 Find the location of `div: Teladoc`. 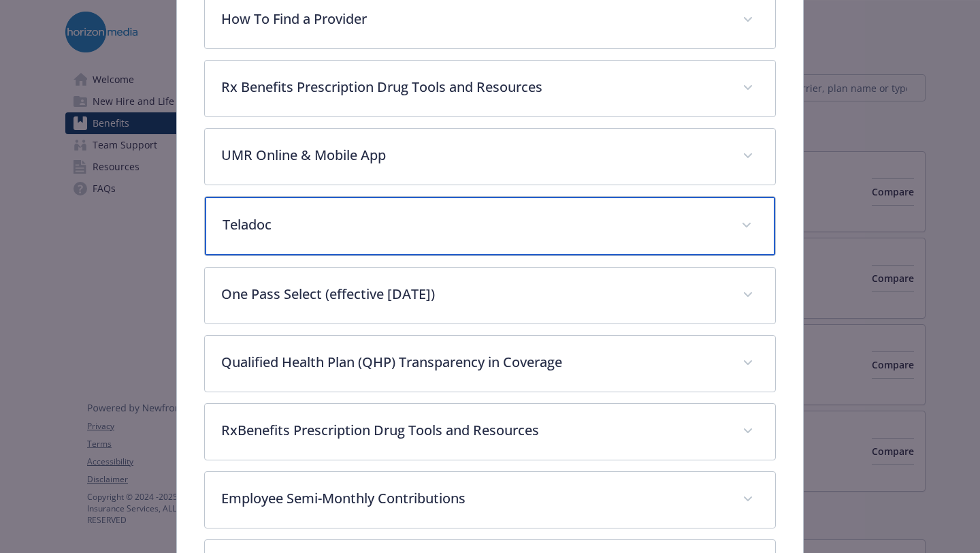

div: Teladoc is located at coordinates (490, 226).